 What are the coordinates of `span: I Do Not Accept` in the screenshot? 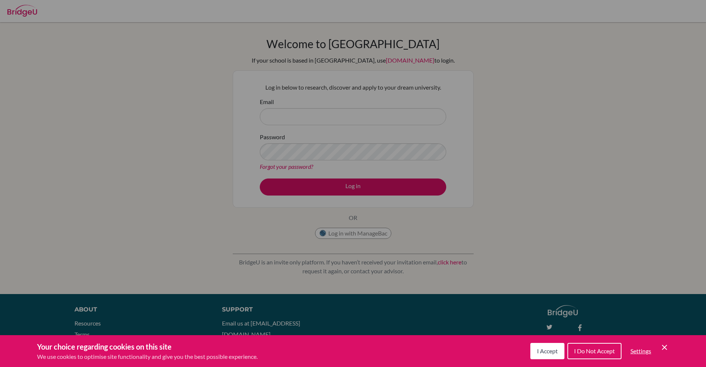 It's located at (594, 351).